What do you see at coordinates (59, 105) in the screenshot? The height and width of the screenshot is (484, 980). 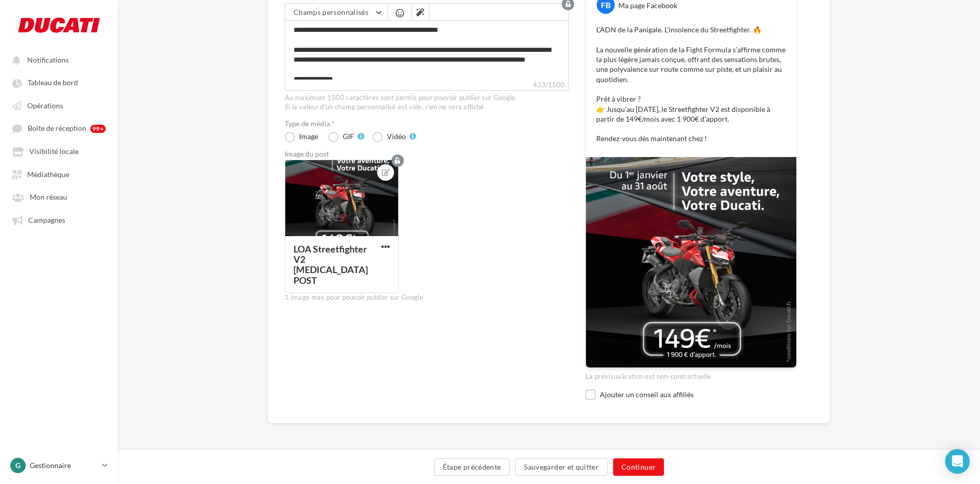 I see `a: Opérations` at bounding box center [59, 105].